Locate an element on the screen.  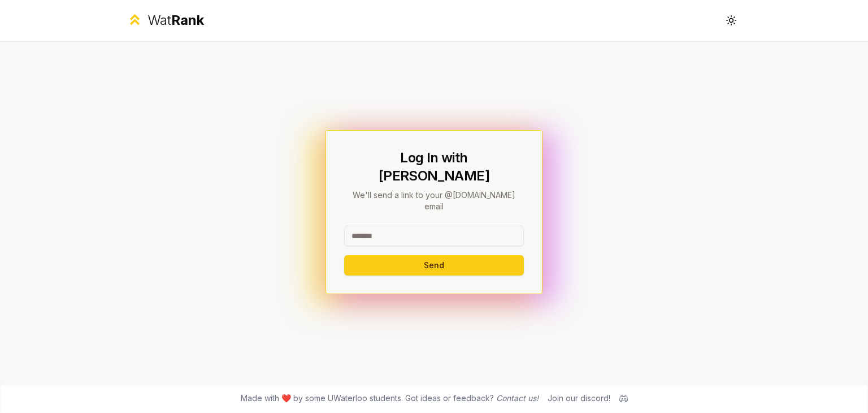
button: Send is located at coordinates (434, 265).